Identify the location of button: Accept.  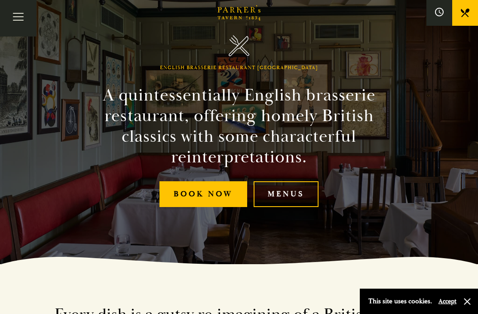
(448, 302).